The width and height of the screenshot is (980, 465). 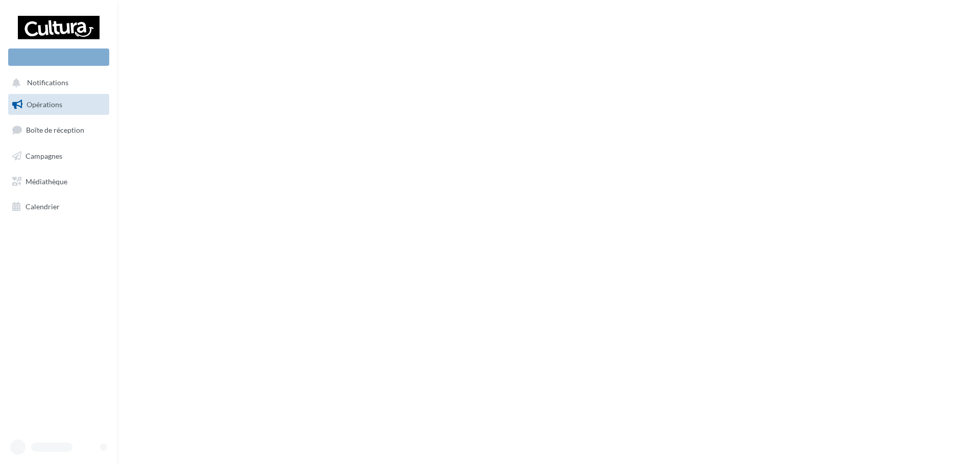 What do you see at coordinates (59, 207) in the screenshot?
I see `a: Calendrier` at bounding box center [59, 207].